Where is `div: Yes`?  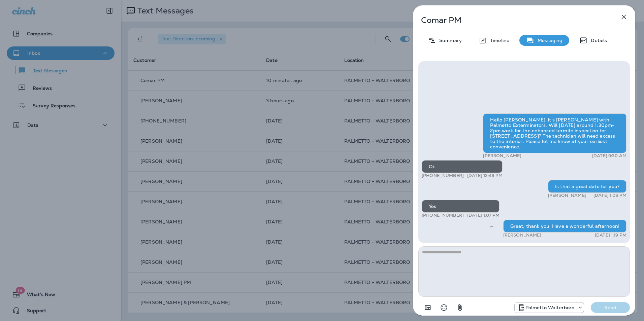 div: Yes is located at coordinates (460, 206).